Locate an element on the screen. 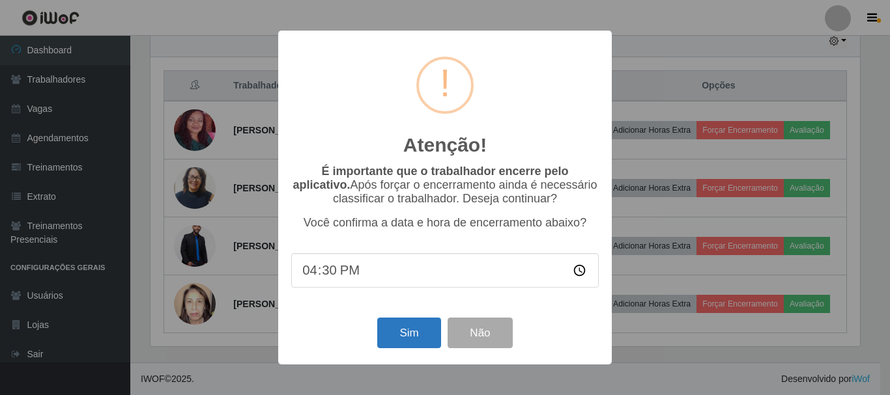 Image resolution: width=890 pixels, height=395 pixels. b: É importante que o trabalhador encerre pelo aplicativo. is located at coordinates (430, 178).